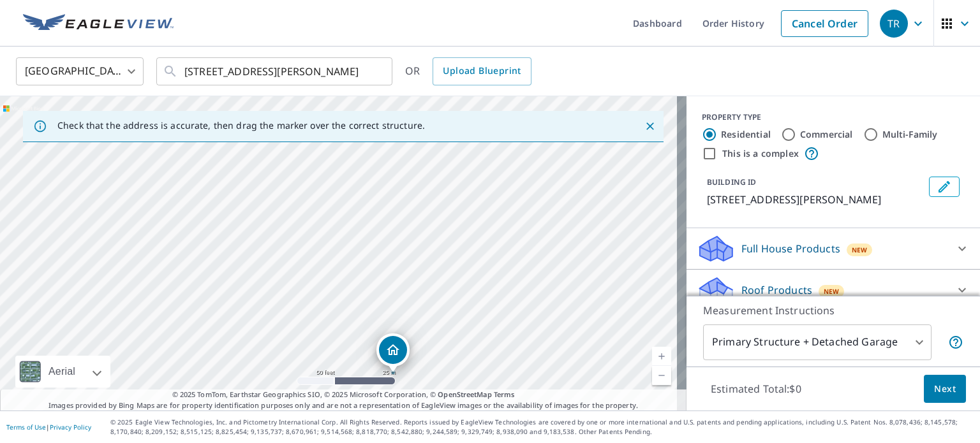 The height and width of the screenshot is (443, 980). I want to click on p: Roof Products, so click(776, 290).